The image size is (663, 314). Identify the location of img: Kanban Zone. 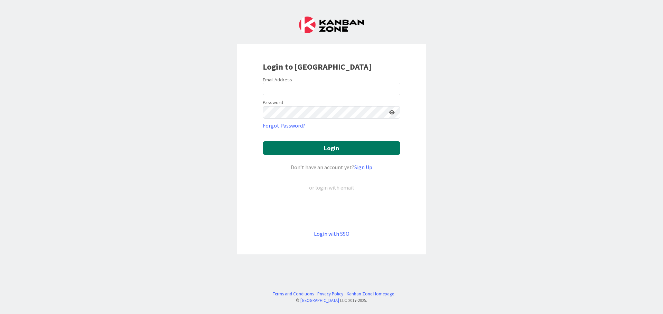
(331, 25).